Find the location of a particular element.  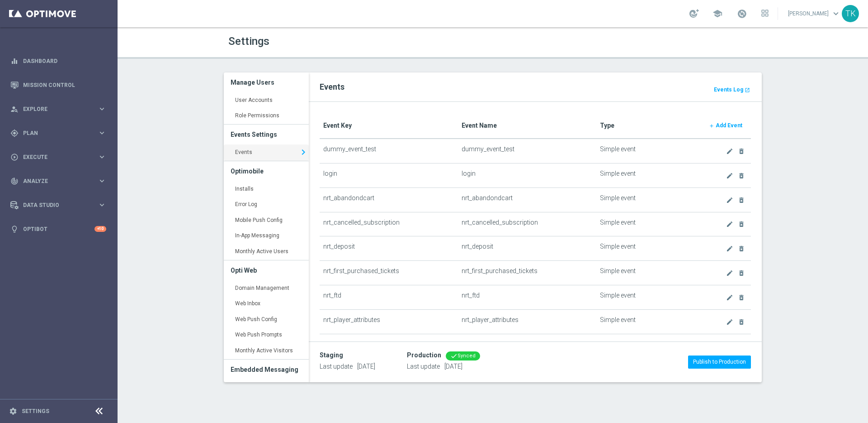

b: Events Log is located at coordinates (729, 90).